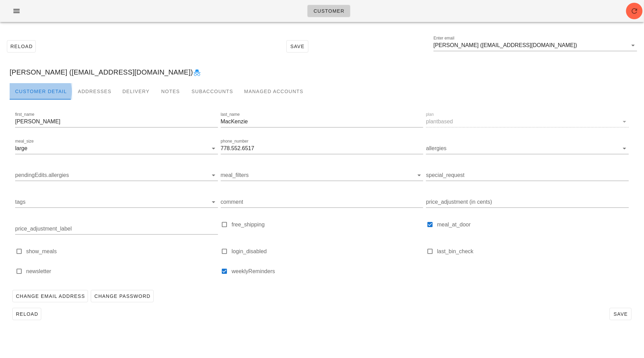 This screenshot has height=358, width=644. What do you see at coordinates (170, 91) in the screenshot?
I see `div: Notes` at bounding box center [170, 91].